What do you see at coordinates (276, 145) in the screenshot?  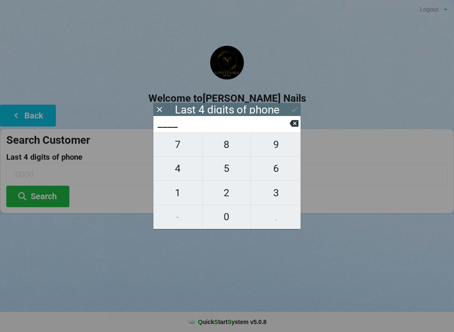 I see `span: 9` at bounding box center [276, 145].